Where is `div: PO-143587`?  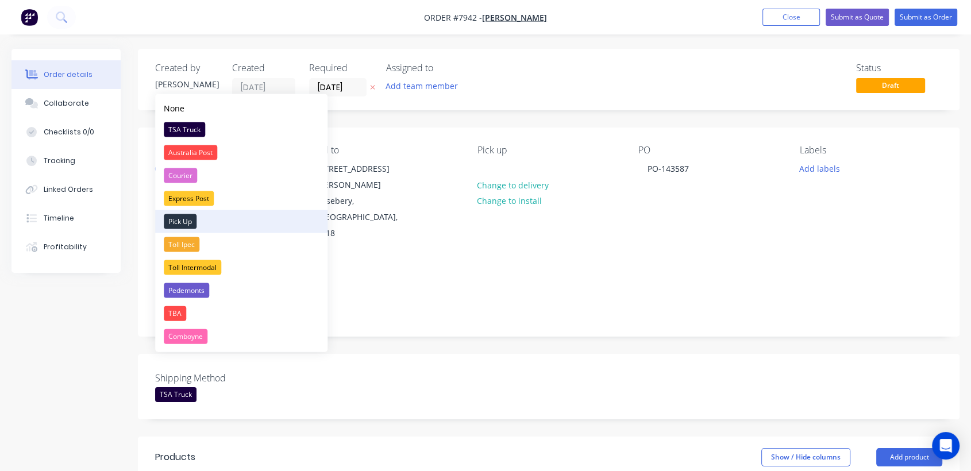
div: PO-143587 is located at coordinates (668, 168).